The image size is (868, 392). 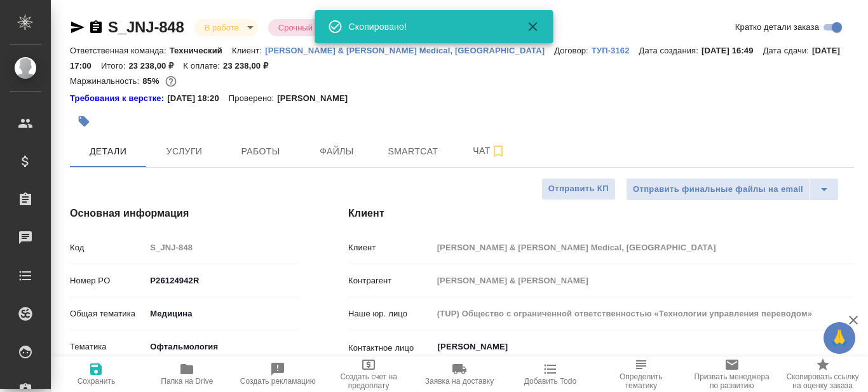 I want to click on button: Заявка на доставку, so click(x=460, y=374).